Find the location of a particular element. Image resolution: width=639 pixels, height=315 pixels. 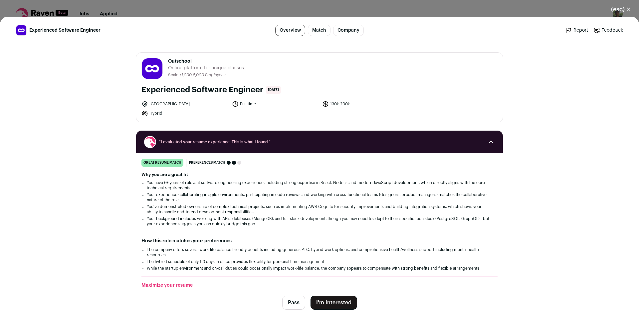

div: great resume match is located at coordinates (162, 162).